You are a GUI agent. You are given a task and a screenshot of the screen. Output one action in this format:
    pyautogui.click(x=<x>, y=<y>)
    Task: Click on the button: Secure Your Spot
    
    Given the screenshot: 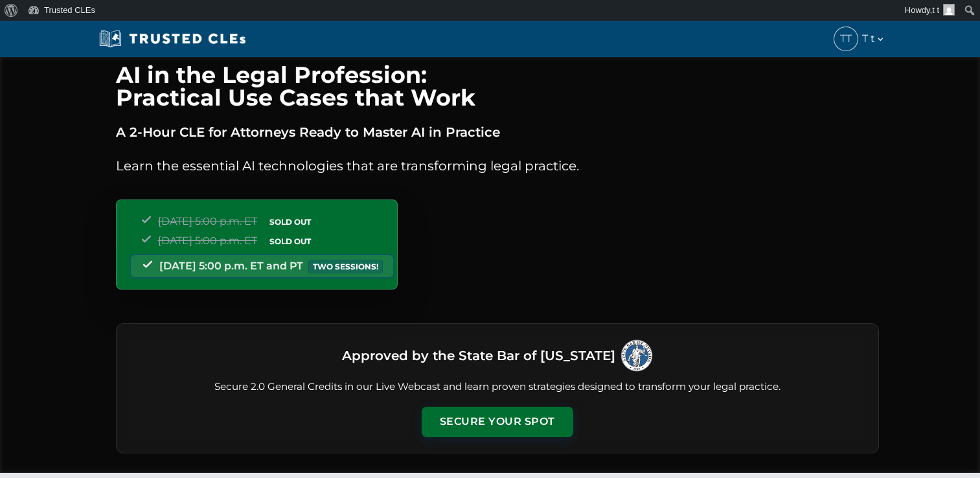 What is the action you would take?
    pyautogui.click(x=497, y=422)
    